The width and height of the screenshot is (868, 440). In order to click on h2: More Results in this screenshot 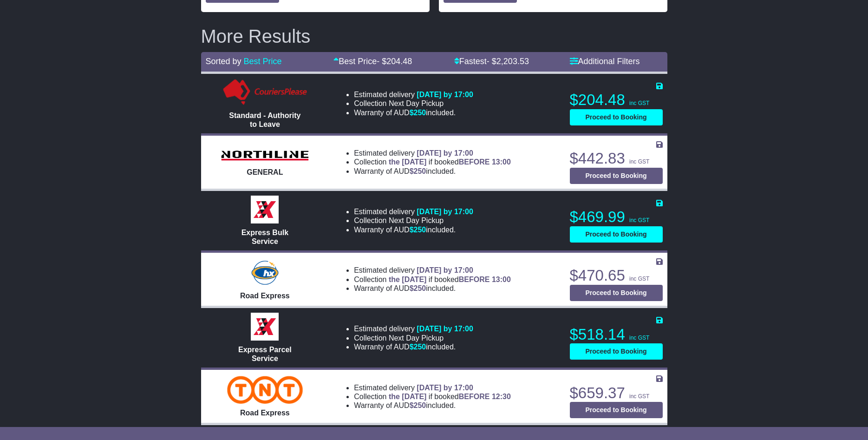, I will do `click(434, 36)`.